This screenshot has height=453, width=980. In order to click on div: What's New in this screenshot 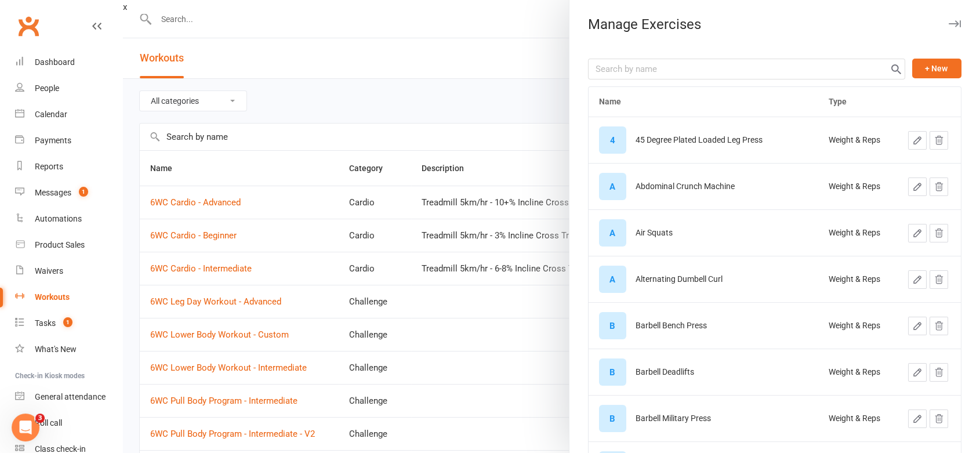, I will do `click(56, 349)`.